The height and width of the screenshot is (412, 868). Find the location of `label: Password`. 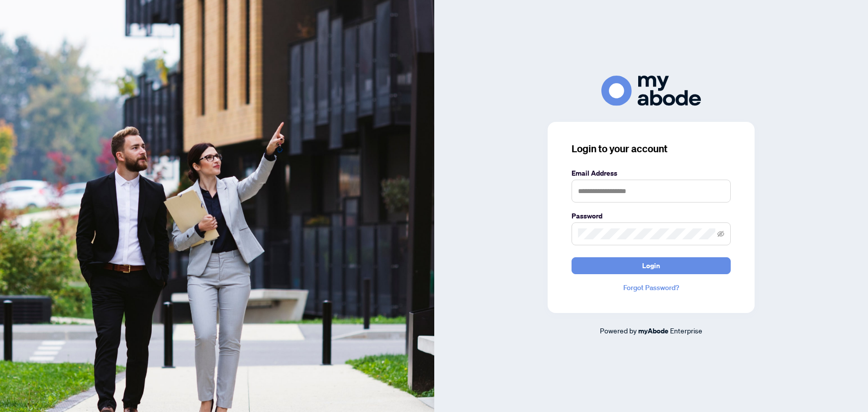

label: Password is located at coordinates (651, 216).